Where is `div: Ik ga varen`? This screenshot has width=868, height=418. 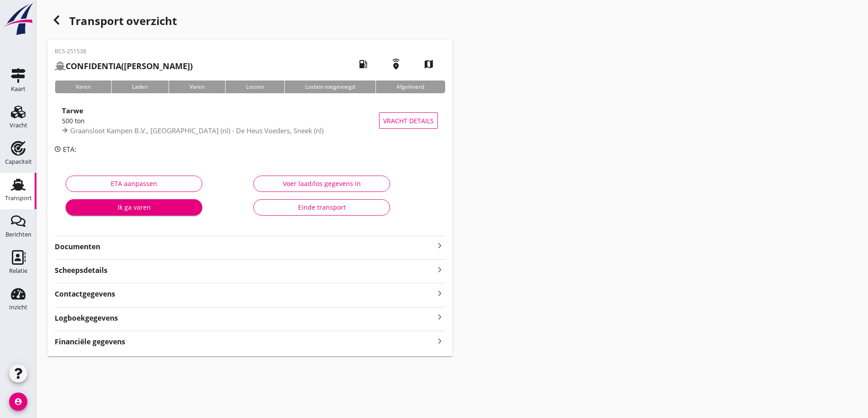
div: Ik ga varen is located at coordinates (134, 207).